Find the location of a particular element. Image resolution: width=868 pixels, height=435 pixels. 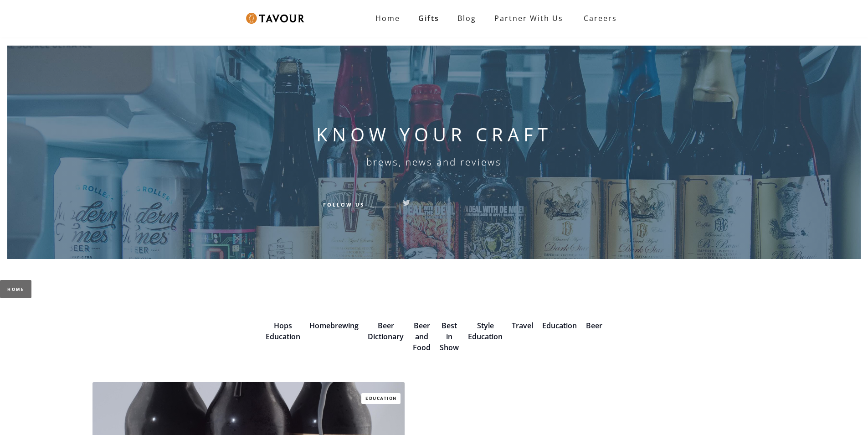

a: Home is located at coordinates (388, 18).